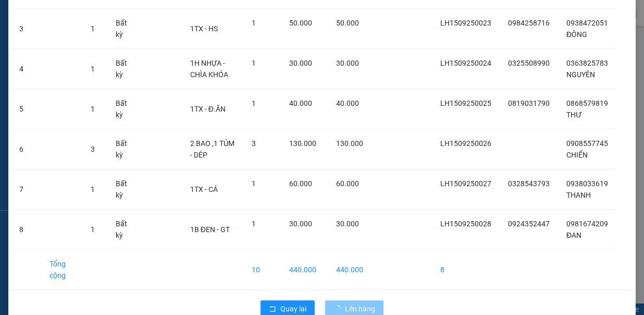 The width and height of the screenshot is (644, 315). I want to click on td: 3, so click(26, 28).